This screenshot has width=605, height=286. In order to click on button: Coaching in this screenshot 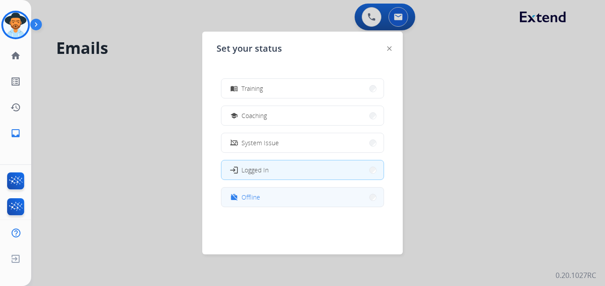, I will do `click(302, 115)`.